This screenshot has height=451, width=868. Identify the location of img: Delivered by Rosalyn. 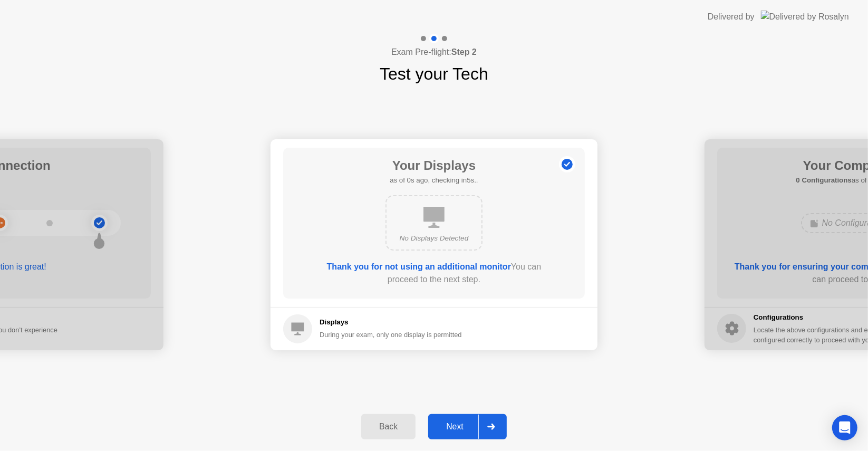
(805, 17).